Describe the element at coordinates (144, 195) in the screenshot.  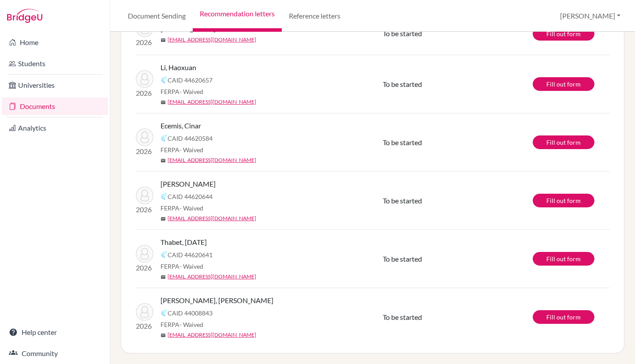
I see `img: Aloul, Tara` at that location.